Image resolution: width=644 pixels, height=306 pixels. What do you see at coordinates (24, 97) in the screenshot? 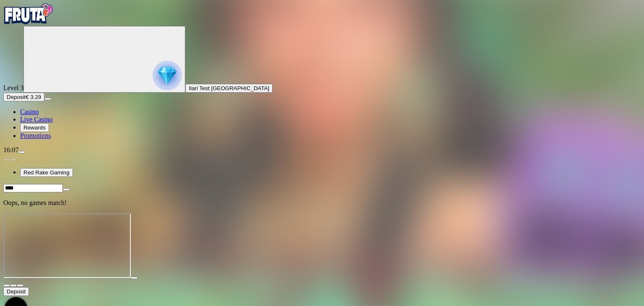
I see `button: Depositplus icon€ 3.29` at bounding box center [24, 97].